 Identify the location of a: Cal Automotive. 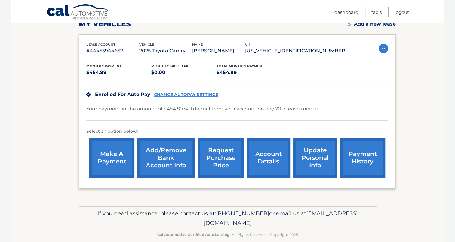
(78, 13).